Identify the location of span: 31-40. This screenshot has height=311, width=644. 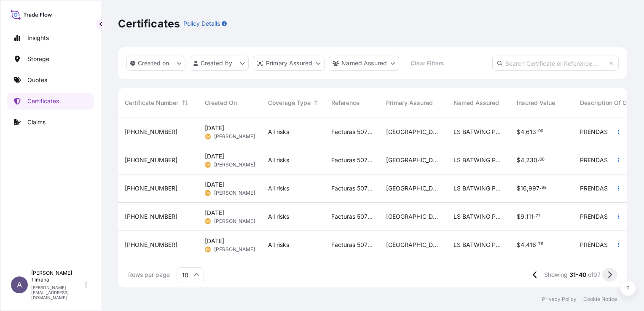
(578, 275).